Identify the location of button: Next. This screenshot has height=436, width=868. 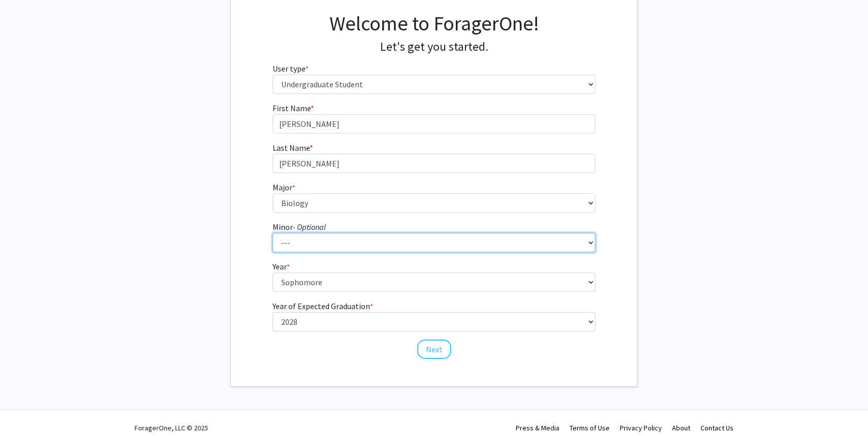
(434, 350).